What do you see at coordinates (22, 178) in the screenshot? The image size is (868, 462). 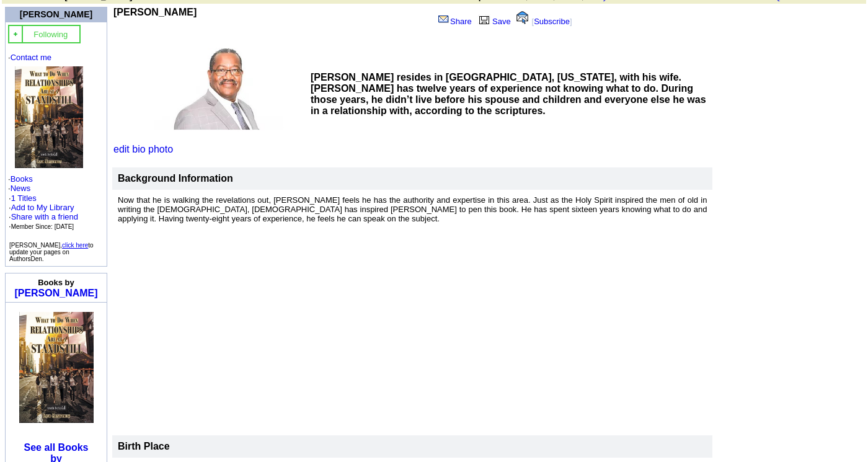 I see `a: Books` at bounding box center [22, 178].